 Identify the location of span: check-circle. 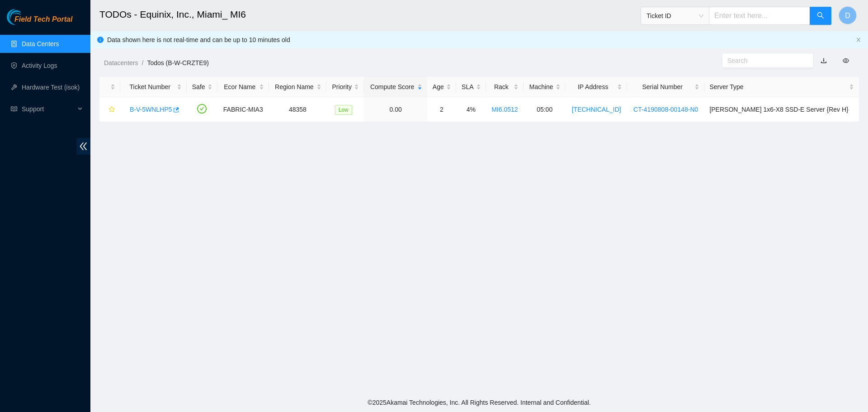
(202, 109).